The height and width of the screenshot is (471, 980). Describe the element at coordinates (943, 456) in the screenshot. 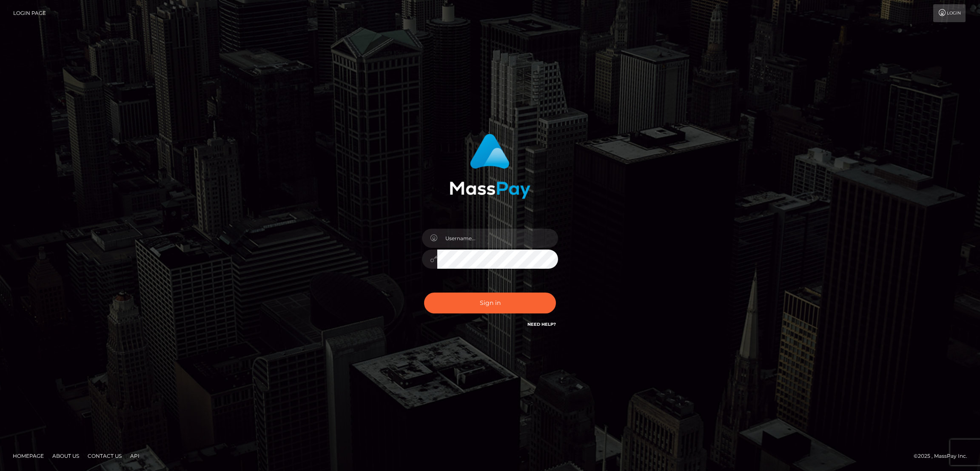

I see `div: © 2025 , MassPay Inc.` at that location.